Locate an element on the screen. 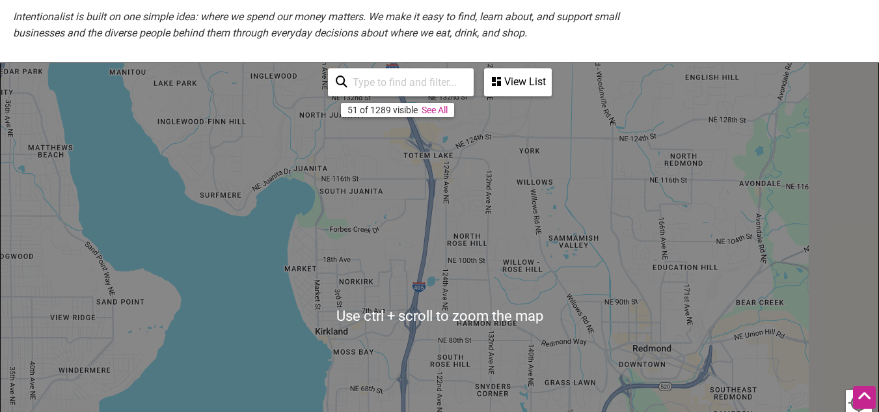  a: See All is located at coordinates (435, 110).